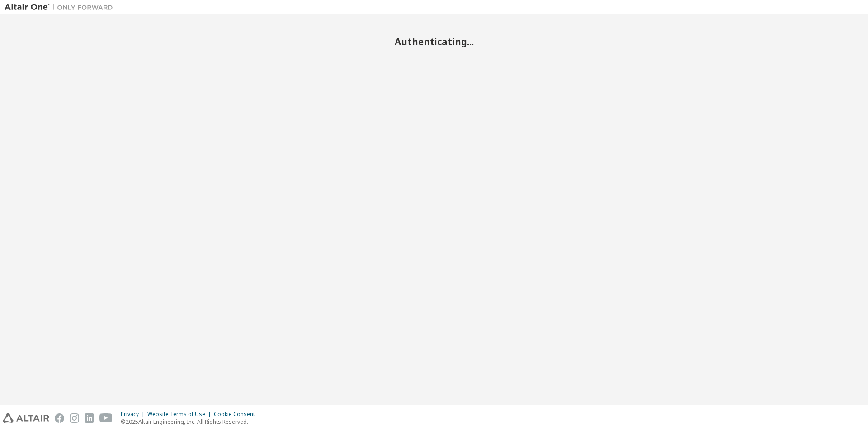  I want to click on div: Website Terms of Use, so click(181, 414).